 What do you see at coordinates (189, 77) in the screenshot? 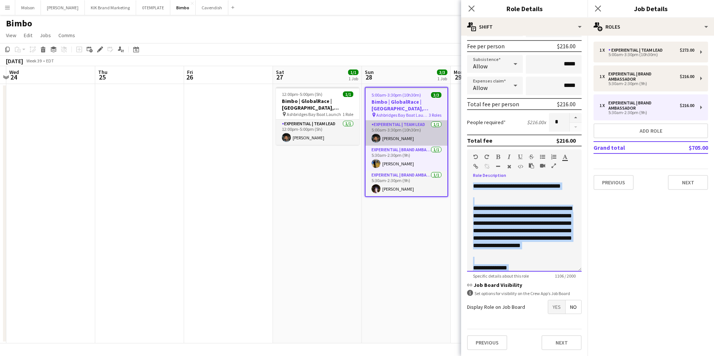
I see `span: 26` at bounding box center [189, 77].